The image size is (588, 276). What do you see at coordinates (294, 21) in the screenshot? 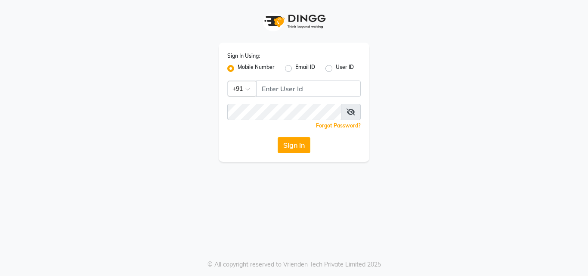
I see `img: logo1.svg` at bounding box center [294, 21].